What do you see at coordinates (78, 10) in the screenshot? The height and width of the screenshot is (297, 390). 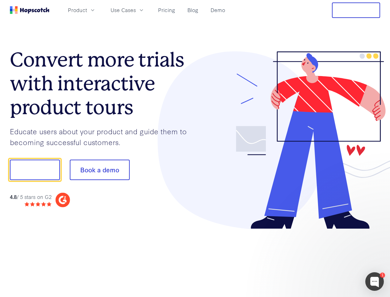 I see `span: Product` at bounding box center [78, 10].